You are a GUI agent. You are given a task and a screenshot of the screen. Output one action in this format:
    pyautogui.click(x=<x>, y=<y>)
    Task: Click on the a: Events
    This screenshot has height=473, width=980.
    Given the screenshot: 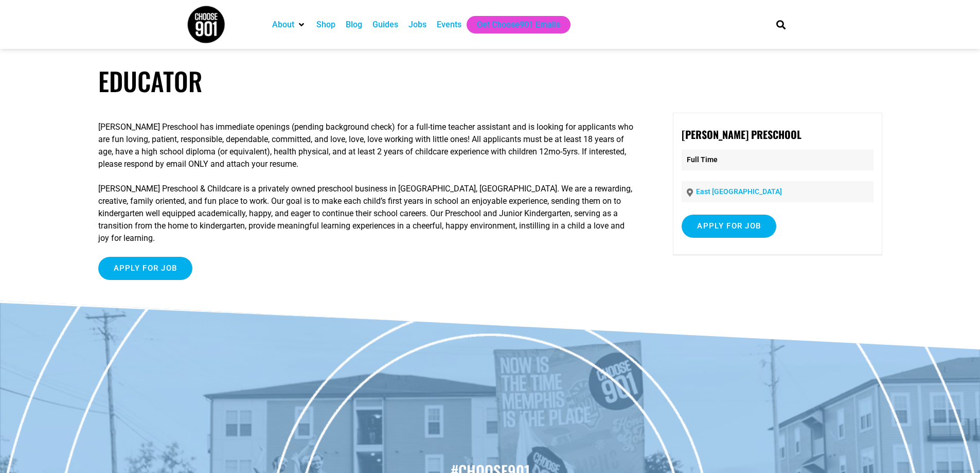 What is the action you would take?
    pyautogui.click(x=449, y=25)
    